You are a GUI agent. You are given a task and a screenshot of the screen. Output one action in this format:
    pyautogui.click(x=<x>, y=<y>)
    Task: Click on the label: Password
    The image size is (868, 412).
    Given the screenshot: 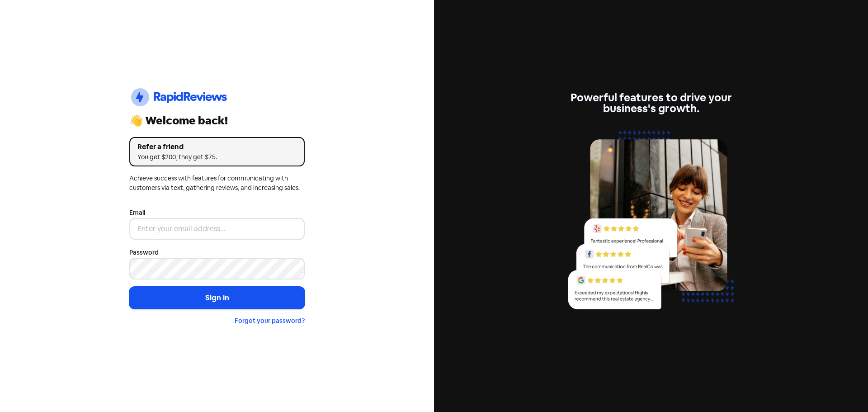 What is the action you would take?
    pyautogui.click(x=144, y=253)
    